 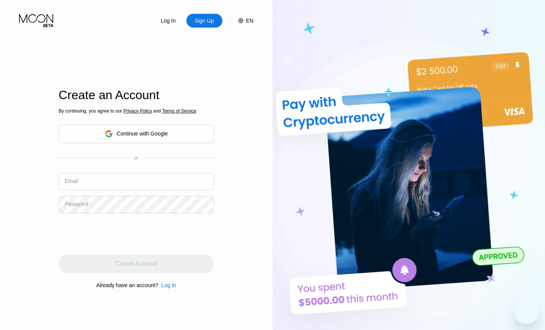 I want to click on div: Create an Account, so click(x=136, y=95).